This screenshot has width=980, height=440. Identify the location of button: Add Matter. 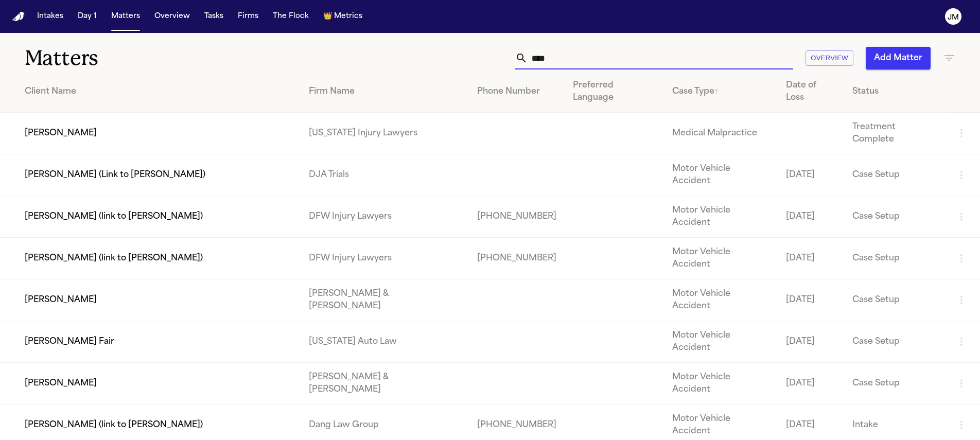
(898, 58).